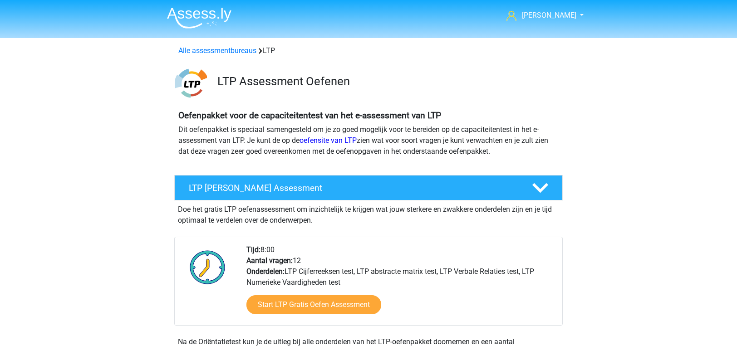 Image resolution: width=737 pixels, height=346 pixels. I want to click on div: 8:00 12 LTP Cijferreeksen test, LTP abstracte matrix test, LTP Verbale Relaties test, LTP Numerie..., so click(401, 285).